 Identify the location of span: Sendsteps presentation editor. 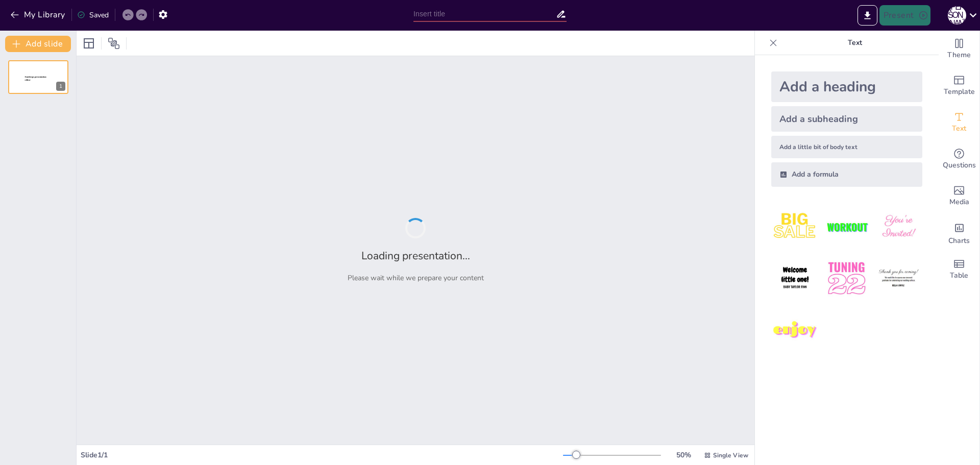
(36, 79).